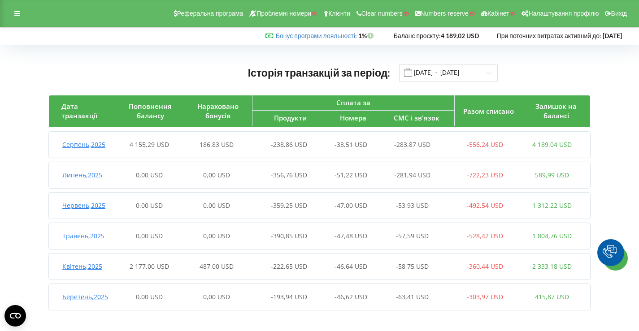 The height and width of the screenshot is (331, 639). Describe the element at coordinates (563, 13) in the screenshot. I see `span: Налаштування профілю` at that location.